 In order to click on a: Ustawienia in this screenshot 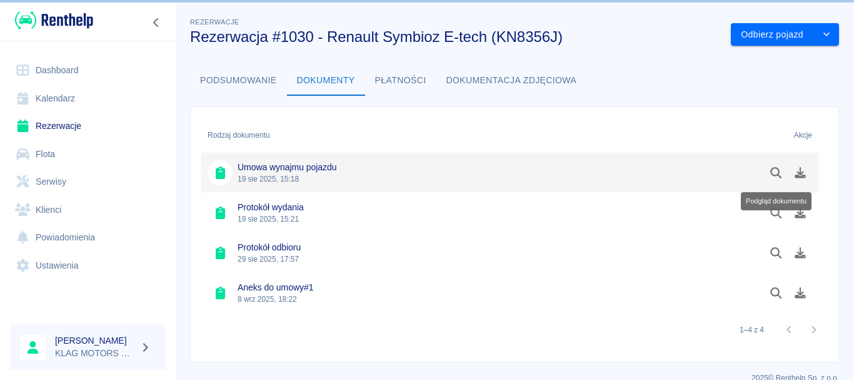, I will do `click(88, 265)`.